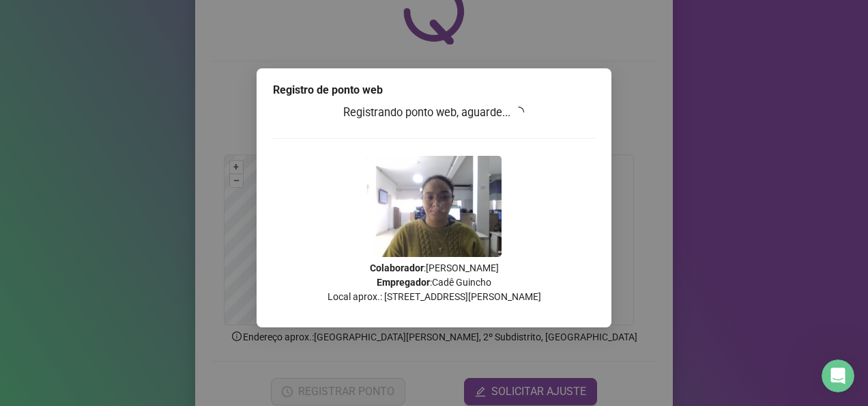  I want to click on strong: Colaborador, so click(396, 268).